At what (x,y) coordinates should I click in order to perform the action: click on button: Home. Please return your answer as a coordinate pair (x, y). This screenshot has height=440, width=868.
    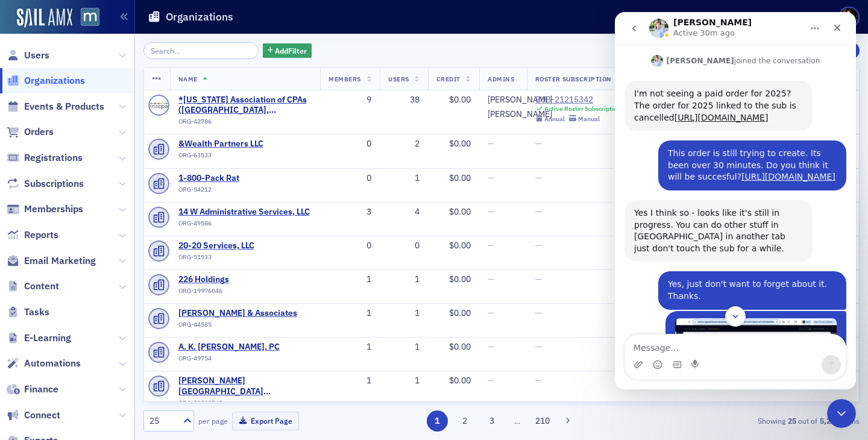
    Looking at the image, I should click on (200, 17).